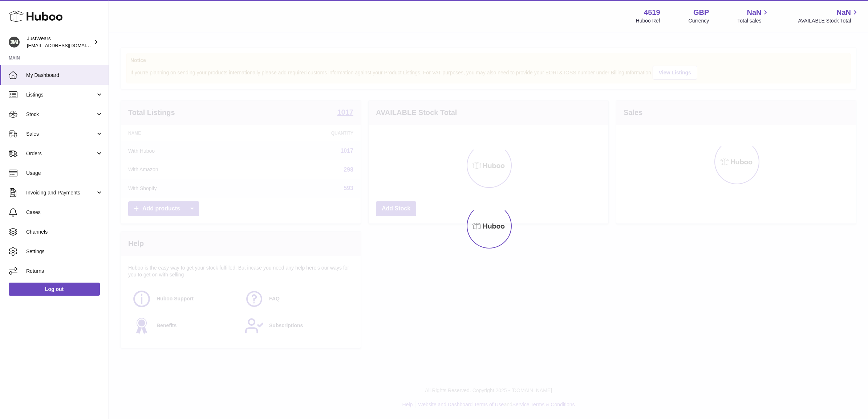  What do you see at coordinates (65, 271) in the screenshot?
I see `span: Returns` at bounding box center [65, 271].